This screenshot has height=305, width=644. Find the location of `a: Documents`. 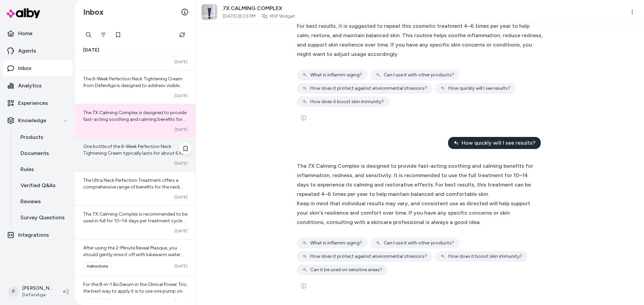

a: Documents is located at coordinates (43, 153).